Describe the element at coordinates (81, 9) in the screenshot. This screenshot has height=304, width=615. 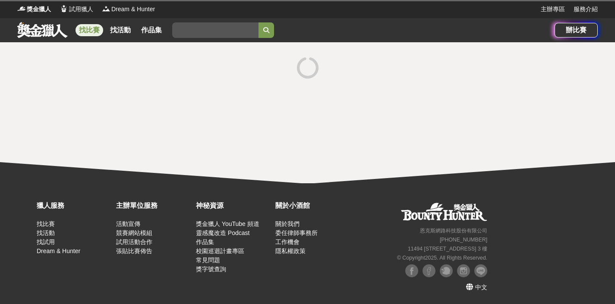
I see `span: 試用獵人` at that location.